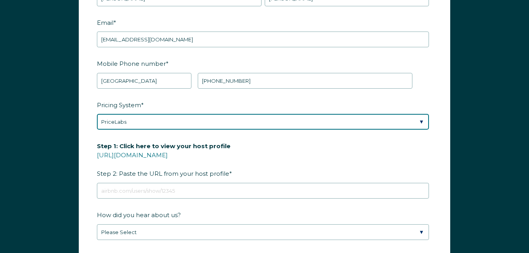  I want to click on span: Mobile Phone number, so click(131, 63).